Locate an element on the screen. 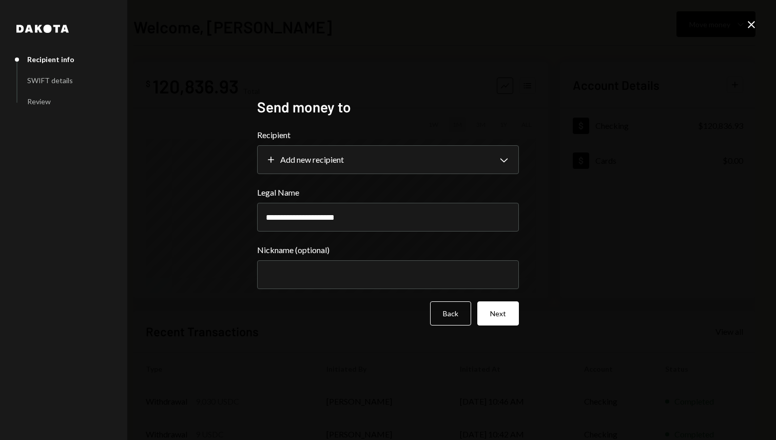  button: Next is located at coordinates (498, 313).